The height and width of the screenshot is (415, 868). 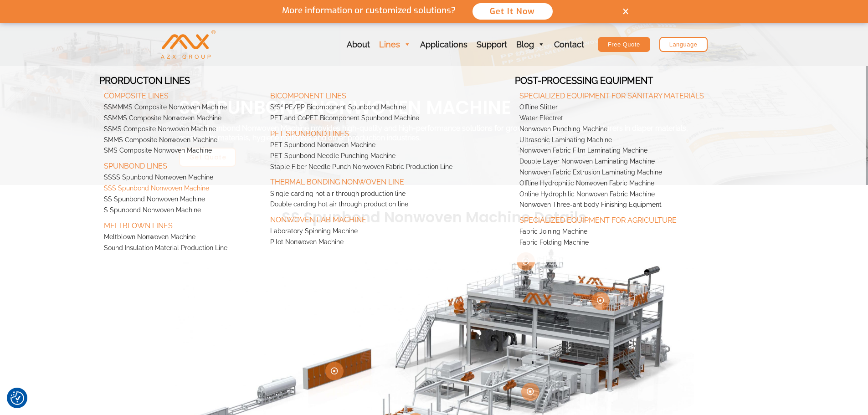 I want to click on a: Blog, so click(x=531, y=44).